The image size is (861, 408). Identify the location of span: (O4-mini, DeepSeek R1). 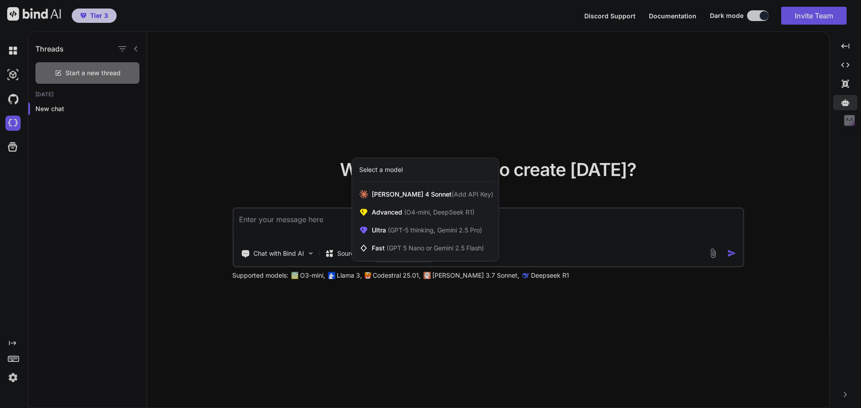
(438, 212).